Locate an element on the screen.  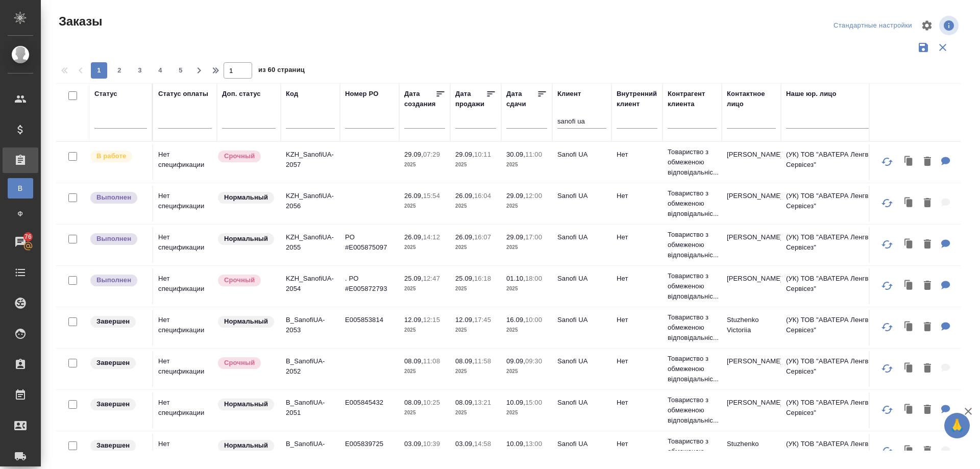
span: 3 is located at coordinates (140, 70).